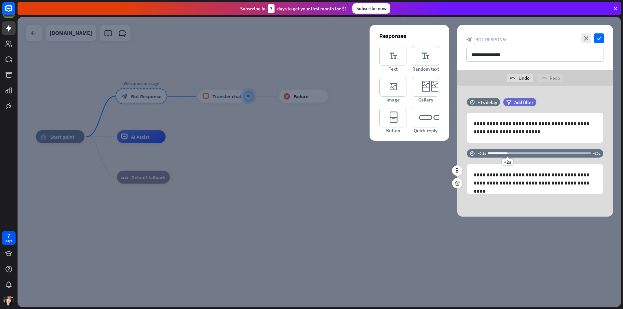  Describe the element at coordinates (520, 78) in the screenshot. I see `div: Undo` at that location.